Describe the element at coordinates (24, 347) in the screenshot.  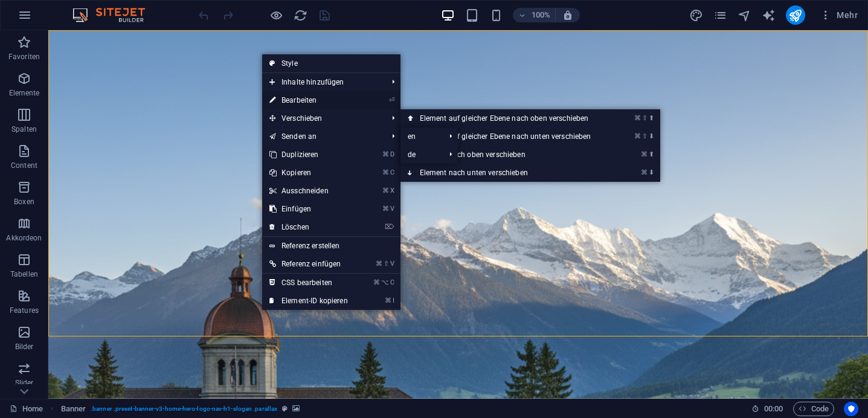
I see `p: Bilder` at that location.